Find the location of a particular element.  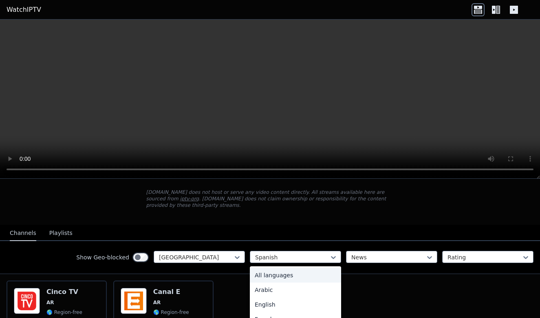

a: iptv-org is located at coordinates (189, 199).